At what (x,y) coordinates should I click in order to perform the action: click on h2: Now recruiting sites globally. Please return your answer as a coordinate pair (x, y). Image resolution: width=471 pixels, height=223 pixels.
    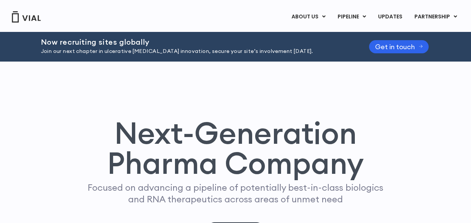
    Looking at the image, I should click on (196, 42).